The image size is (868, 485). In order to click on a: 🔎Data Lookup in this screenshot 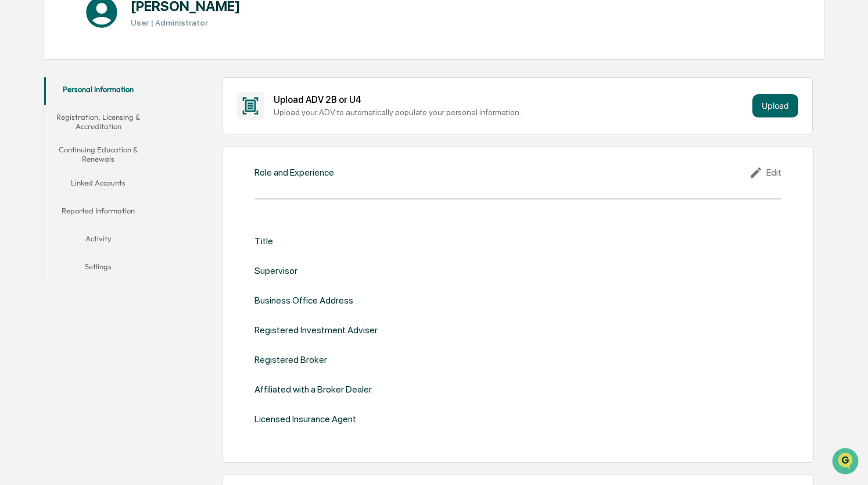, I will do `click(42, 174)`.